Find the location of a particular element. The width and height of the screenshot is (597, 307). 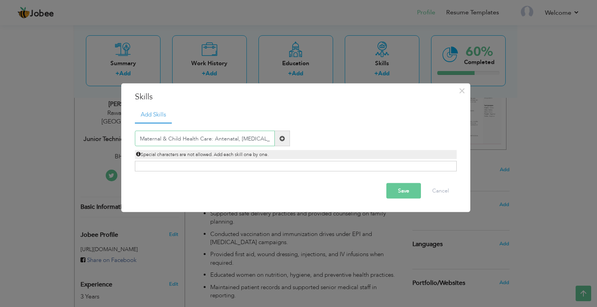

span: Special characters are not allowed. Add each skill one by one. is located at coordinates (202, 155).